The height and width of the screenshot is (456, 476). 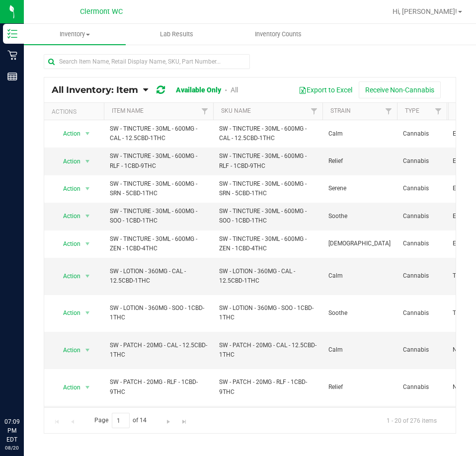 What do you see at coordinates (198, 90) in the screenshot?
I see `a: Available Only` at bounding box center [198, 90].